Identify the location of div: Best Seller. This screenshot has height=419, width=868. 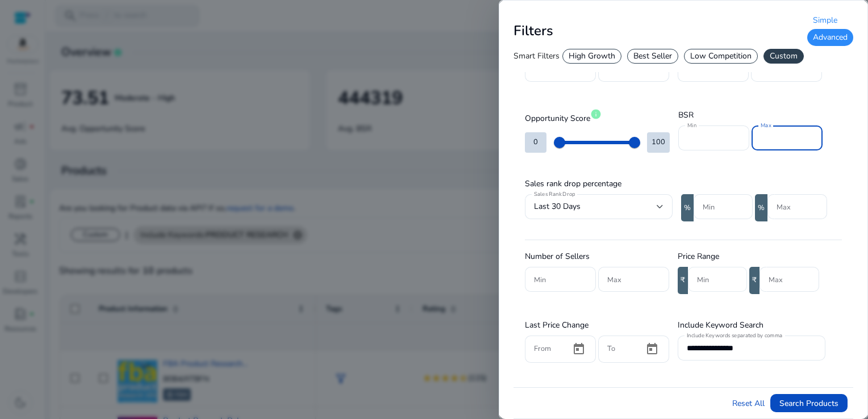
(652, 57).